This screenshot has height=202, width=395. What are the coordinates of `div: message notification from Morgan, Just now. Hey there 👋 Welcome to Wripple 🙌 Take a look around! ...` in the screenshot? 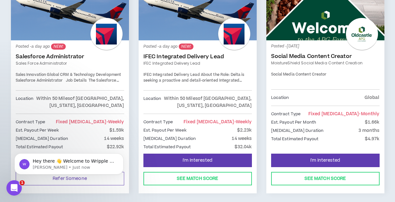 It's located at (64, 24).